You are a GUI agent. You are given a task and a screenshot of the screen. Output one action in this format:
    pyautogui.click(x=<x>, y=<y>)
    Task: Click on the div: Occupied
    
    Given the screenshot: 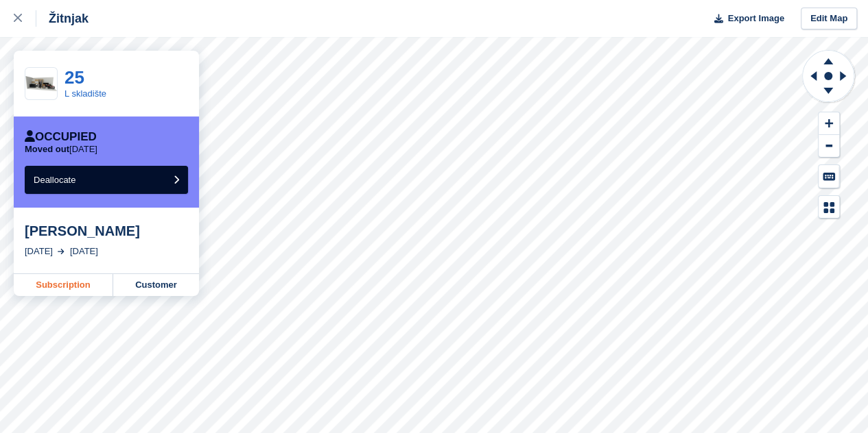 What is the action you would take?
    pyautogui.click(x=61, y=138)
    